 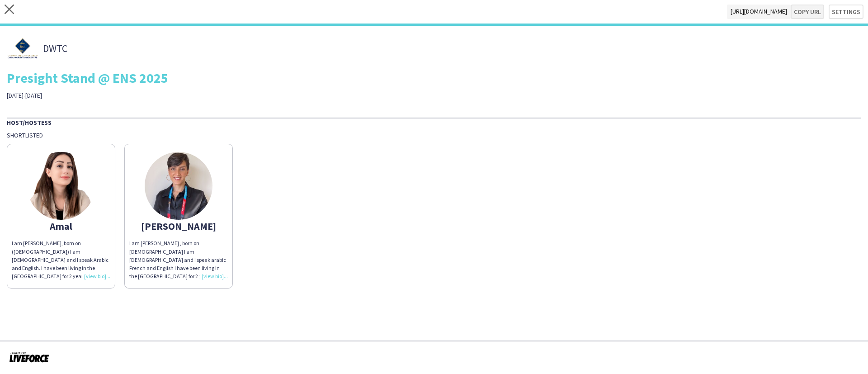 I want to click on div: Host/Hostess, so click(x=434, y=122).